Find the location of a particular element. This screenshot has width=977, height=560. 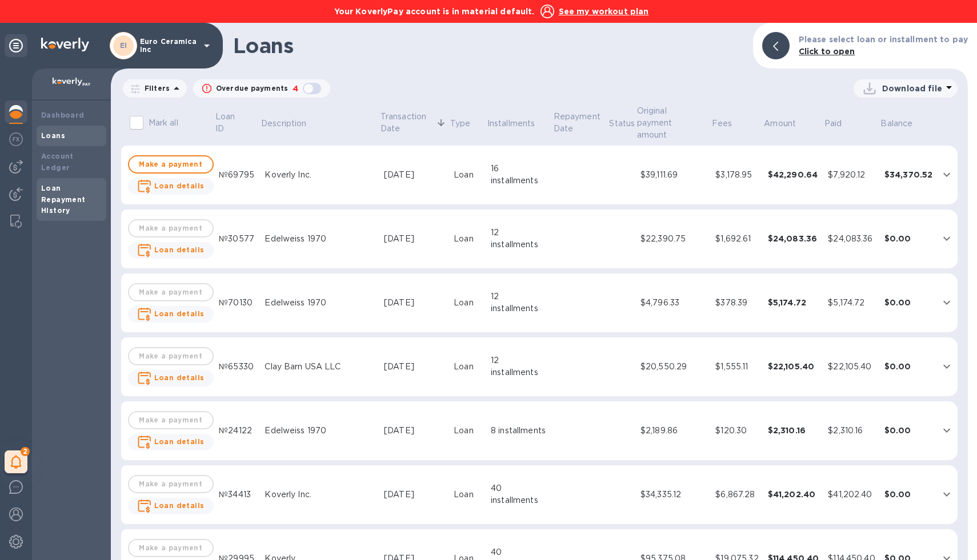

div: №24122 is located at coordinates (237, 431).